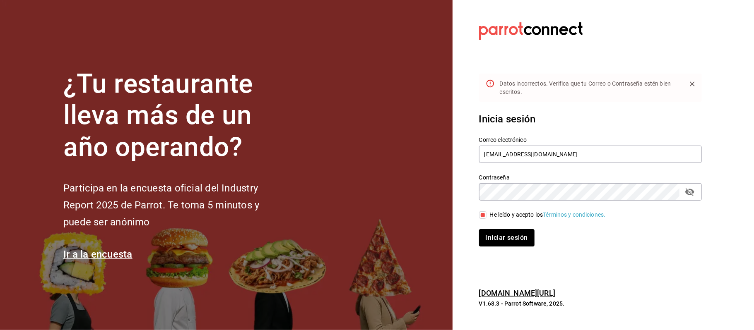 The height and width of the screenshot is (330, 754). Describe the element at coordinates (574, 215) in the screenshot. I see `a: Términos y condiciones.` at that location.